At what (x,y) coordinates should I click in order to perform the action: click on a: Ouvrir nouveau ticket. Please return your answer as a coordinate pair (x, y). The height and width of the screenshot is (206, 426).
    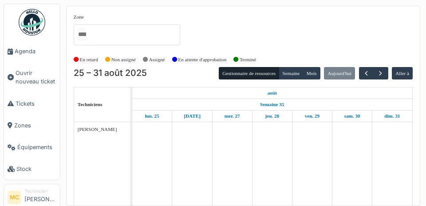
    Looking at the image, I should click on (32, 77).